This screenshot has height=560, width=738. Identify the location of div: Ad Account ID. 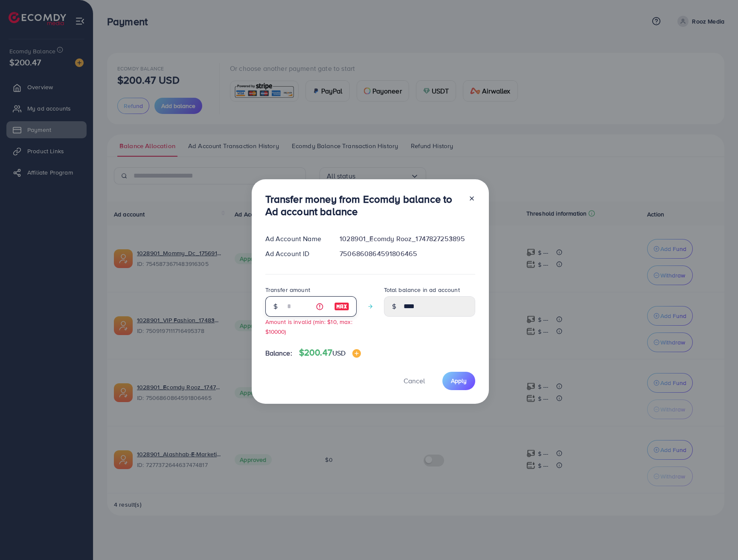
(296, 254).